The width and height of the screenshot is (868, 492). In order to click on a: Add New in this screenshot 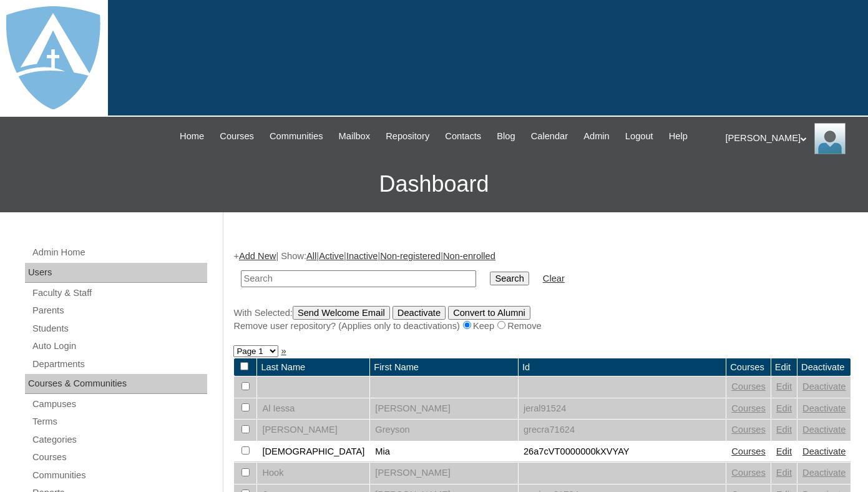, I will do `click(257, 256)`.